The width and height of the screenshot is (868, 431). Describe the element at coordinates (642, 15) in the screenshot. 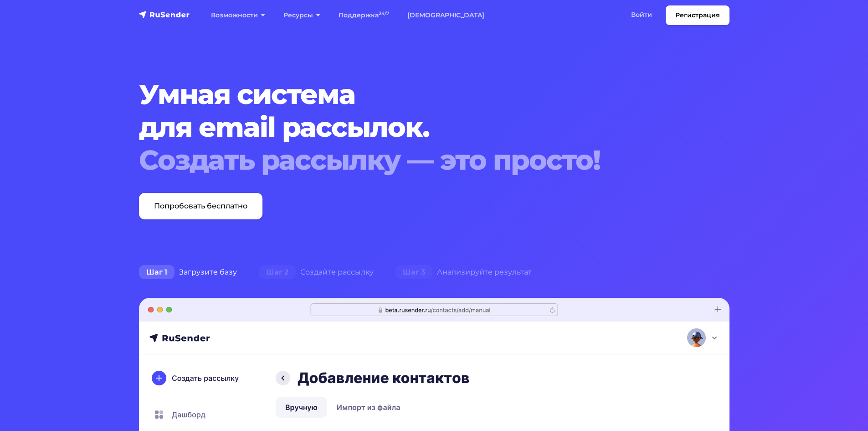

I see `a: Войти` at that location.